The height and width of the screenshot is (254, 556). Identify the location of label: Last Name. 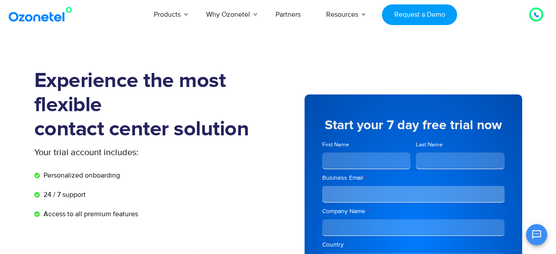
(460, 144).